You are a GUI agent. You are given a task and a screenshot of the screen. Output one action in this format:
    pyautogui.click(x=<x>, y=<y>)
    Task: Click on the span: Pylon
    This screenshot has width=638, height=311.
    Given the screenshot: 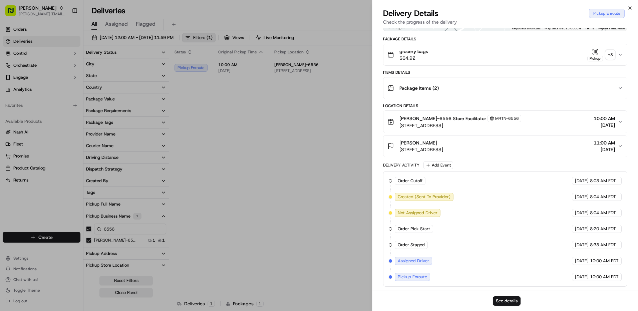 What is the action you would take?
    pyautogui.click(x=73, y=116)
    